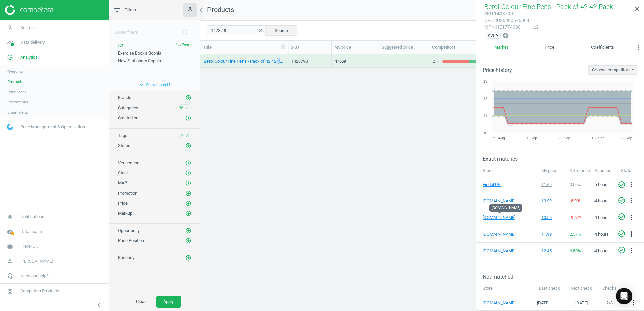  Describe the element at coordinates (131, 240) in the screenshot. I see `span: Price Position` at that location.